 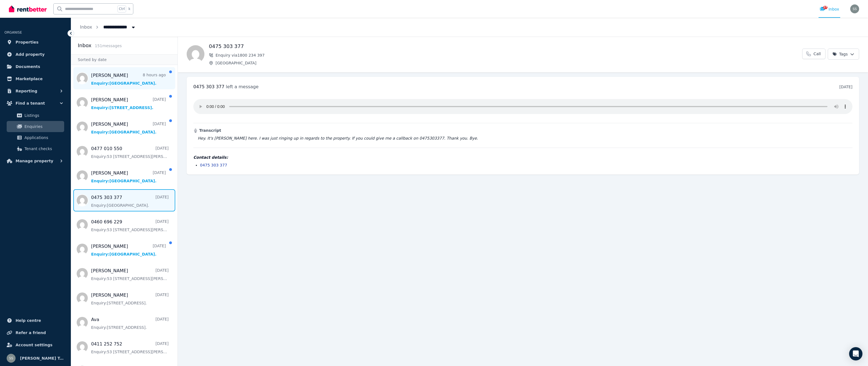 What do you see at coordinates (242, 87) in the screenshot?
I see `span: left a message` at bounding box center [242, 87].